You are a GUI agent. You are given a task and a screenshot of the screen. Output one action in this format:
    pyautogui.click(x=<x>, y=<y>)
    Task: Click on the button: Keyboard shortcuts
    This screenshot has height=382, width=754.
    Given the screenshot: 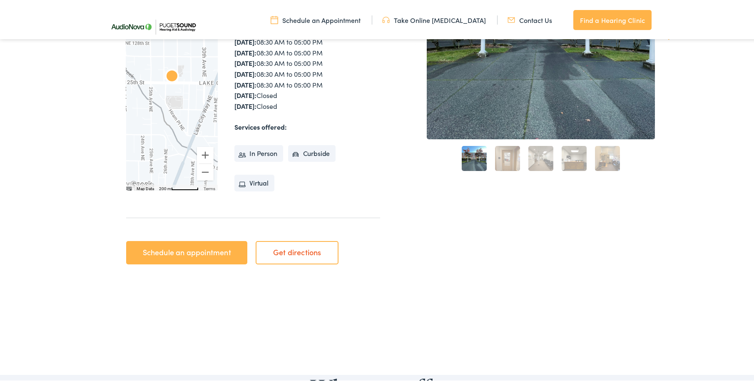 What is the action you would take?
    pyautogui.click(x=129, y=187)
    